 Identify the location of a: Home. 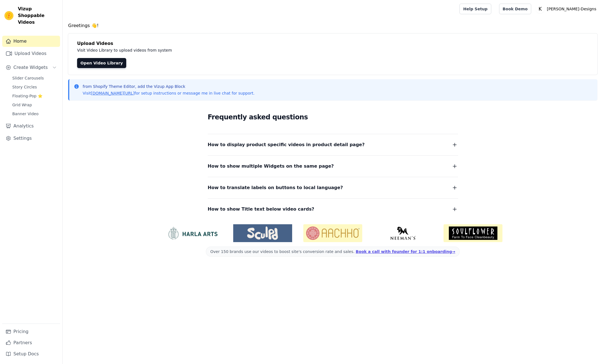
(31, 41).